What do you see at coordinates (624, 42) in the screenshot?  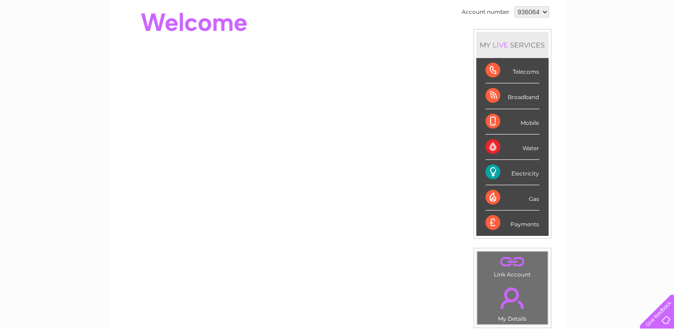 I see `a: Contact` at bounding box center [624, 42].